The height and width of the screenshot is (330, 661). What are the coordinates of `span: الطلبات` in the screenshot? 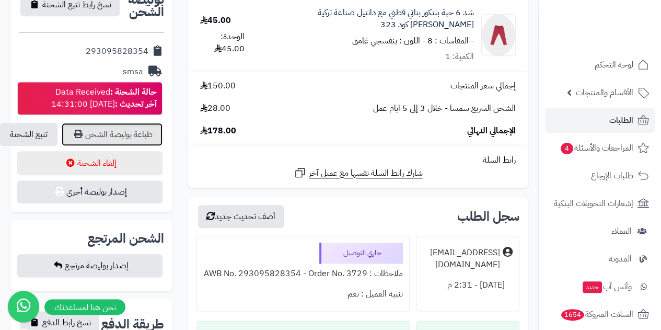 It's located at (621, 120).